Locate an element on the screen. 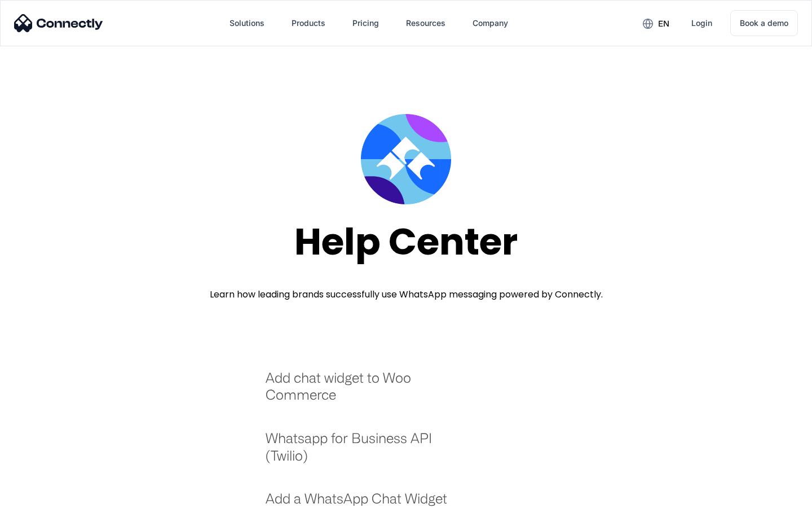 This screenshot has width=812, height=508. img: Connectly Logo is located at coordinates (58, 23).